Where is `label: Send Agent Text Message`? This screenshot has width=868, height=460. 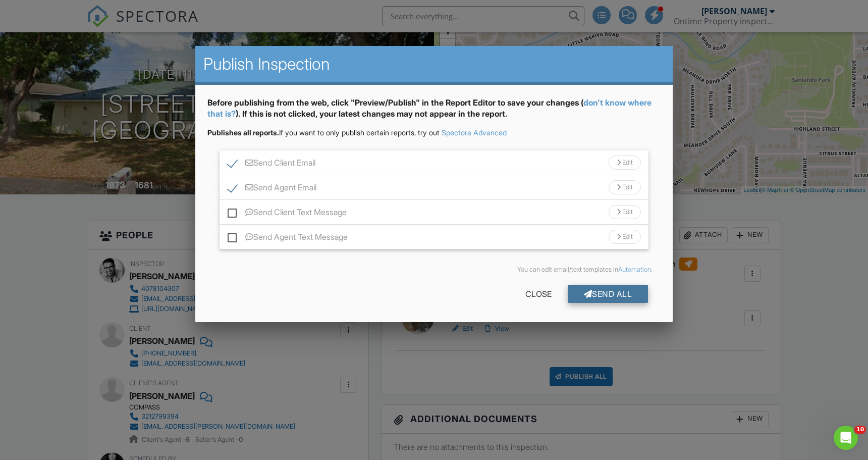
label: Send Agent Text Message is located at coordinates (288, 238).